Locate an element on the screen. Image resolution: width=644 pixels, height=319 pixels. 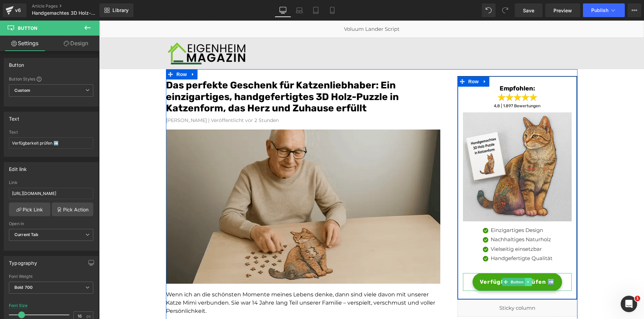
a: v6 is located at coordinates (14, 10).